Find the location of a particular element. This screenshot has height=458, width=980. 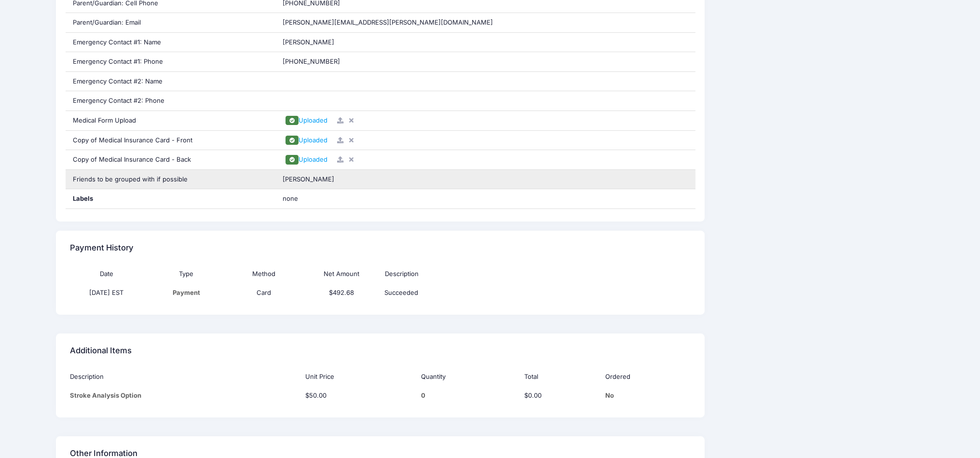

td: Card is located at coordinates (264, 292).